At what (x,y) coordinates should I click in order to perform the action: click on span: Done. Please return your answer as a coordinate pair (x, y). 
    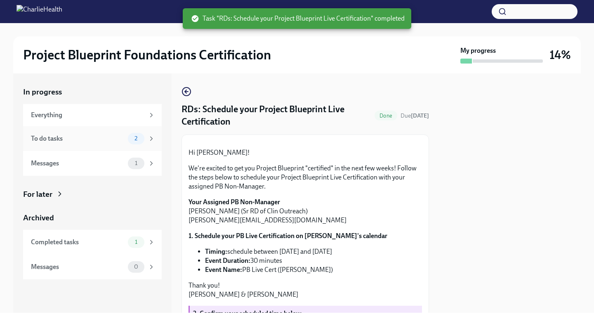
    Looking at the image, I should click on (386, 116).